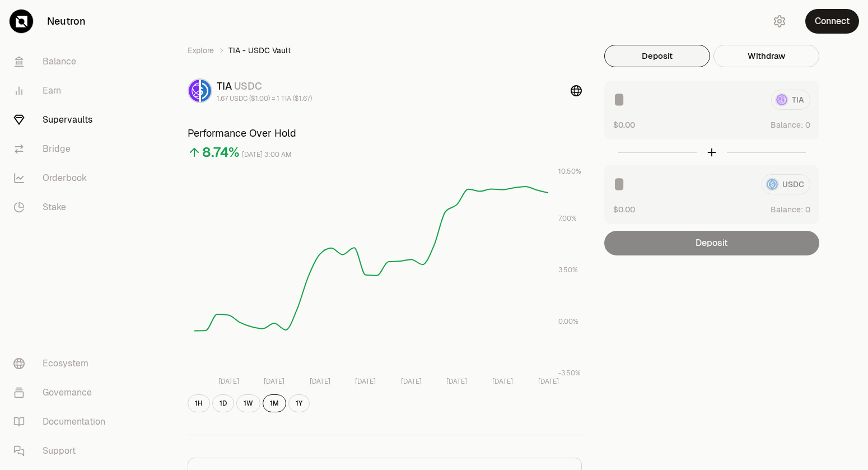  I want to click on span: USDC, so click(248, 85).